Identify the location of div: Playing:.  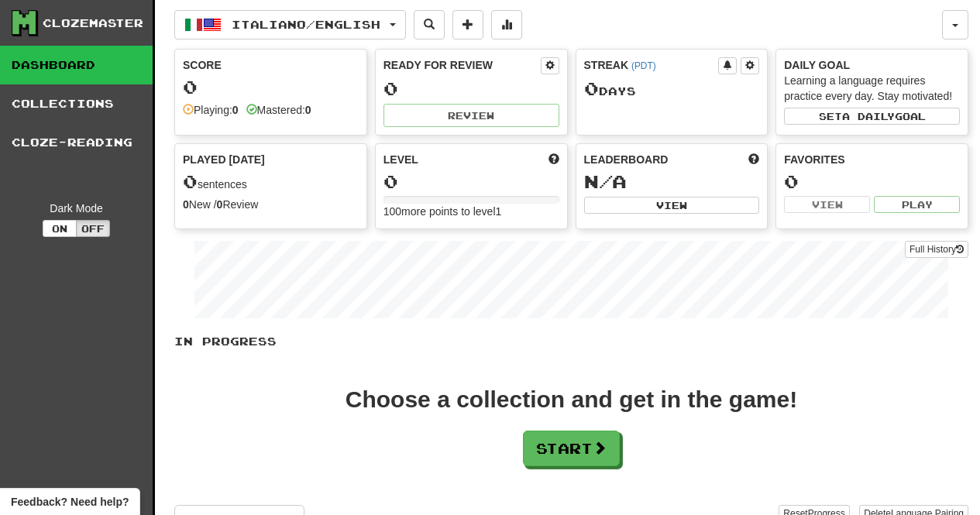
(211, 110).